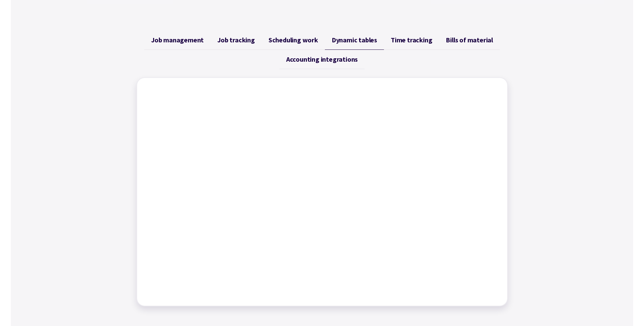 This screenshot has width=644, height=326. Describe the element at coordinates (468, 40) in the screenshot. I see `span: Bills of material` at that location.